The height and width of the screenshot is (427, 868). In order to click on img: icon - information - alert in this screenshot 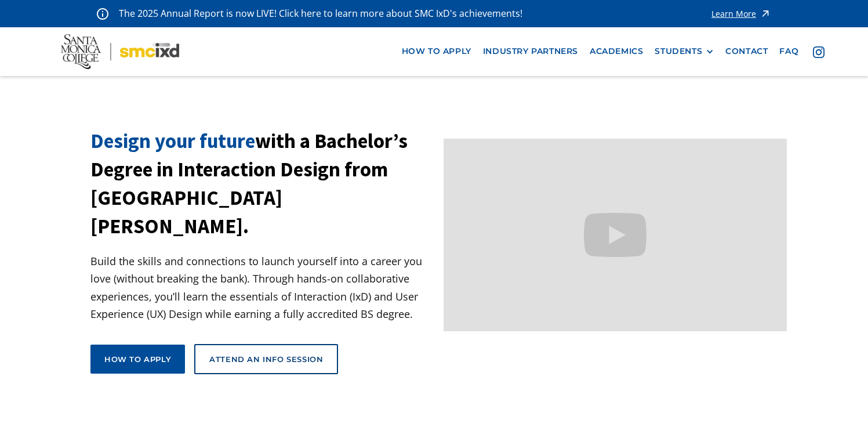, I will do `click(103, 14)`.